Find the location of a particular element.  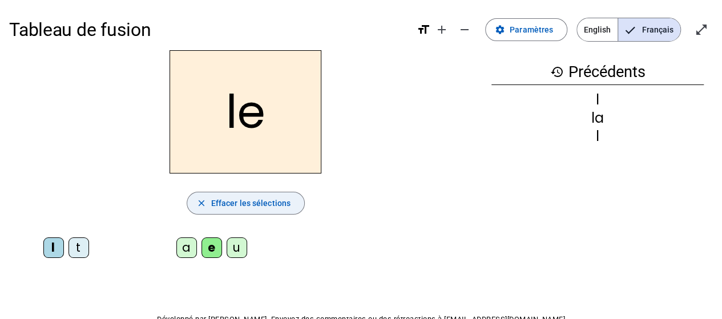

mat-icon: history is located at coordinates (556, 72).